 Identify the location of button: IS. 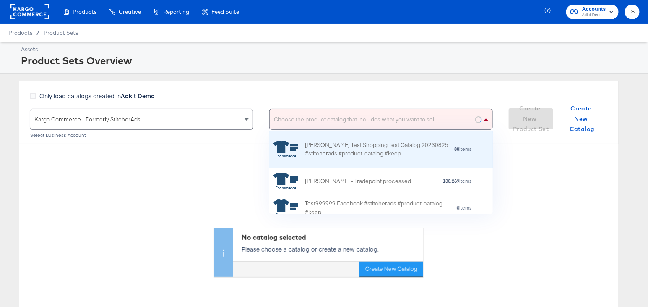
(632, 12).